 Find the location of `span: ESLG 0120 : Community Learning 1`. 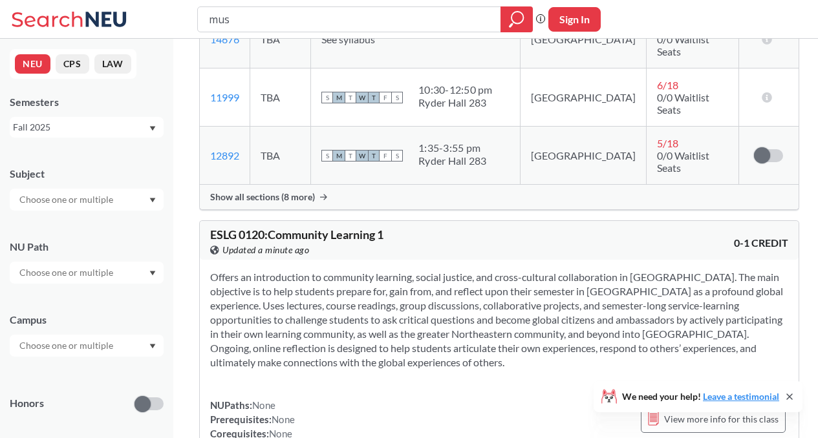

span: ESLG 0120 : Community Learning 1 is located at coordinates (297, 235).